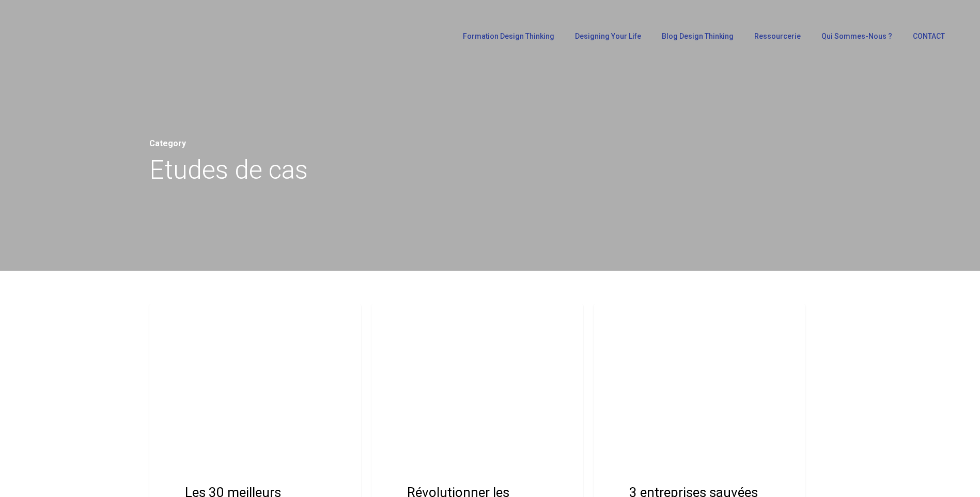  What do you see at coordinates (857, 37) in the screenshot?
I see `a: Qui sommes-nous ?` at bounding box center [857, 37].